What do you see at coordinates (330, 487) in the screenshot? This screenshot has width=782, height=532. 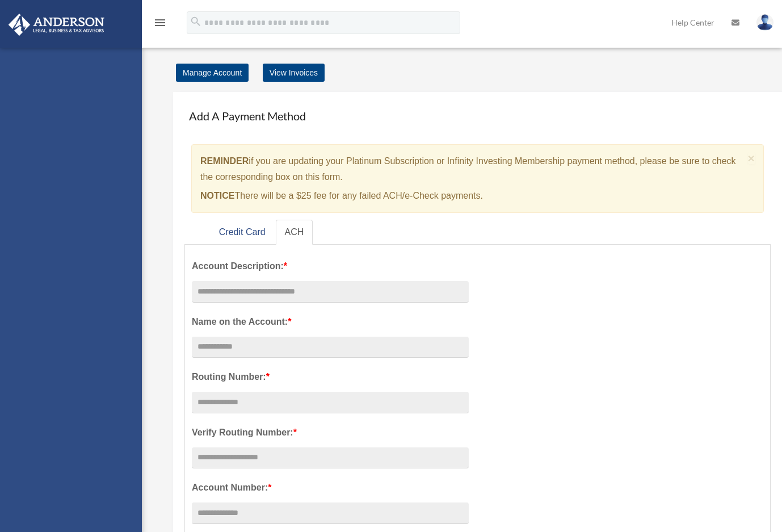 I see `label: Account Number:` at bounding box center [330, 487].